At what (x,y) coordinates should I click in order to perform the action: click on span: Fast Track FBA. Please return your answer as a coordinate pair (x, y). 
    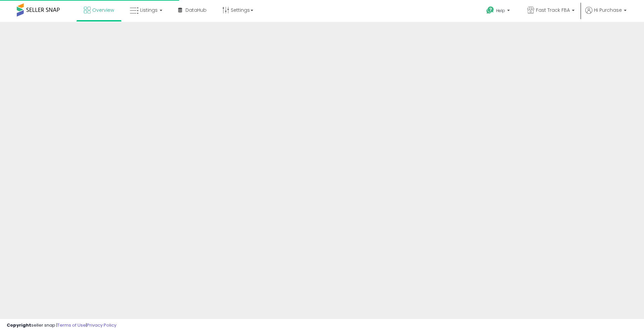
    Looking at the image, I should click on (553, 10).